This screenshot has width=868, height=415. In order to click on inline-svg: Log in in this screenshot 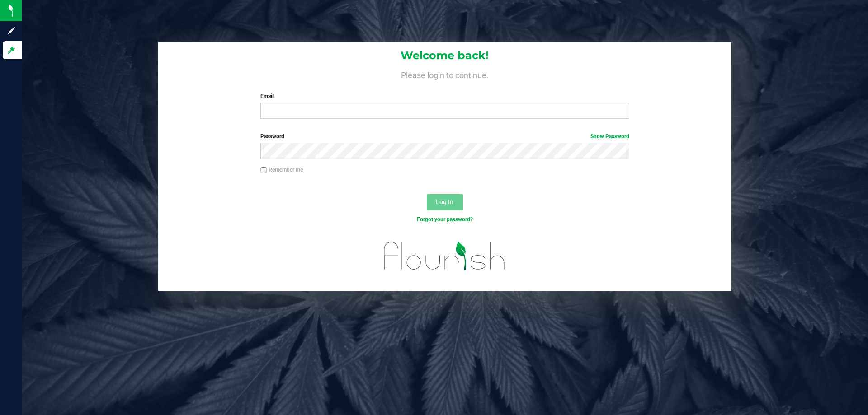, I will do `click(11, 50)`.